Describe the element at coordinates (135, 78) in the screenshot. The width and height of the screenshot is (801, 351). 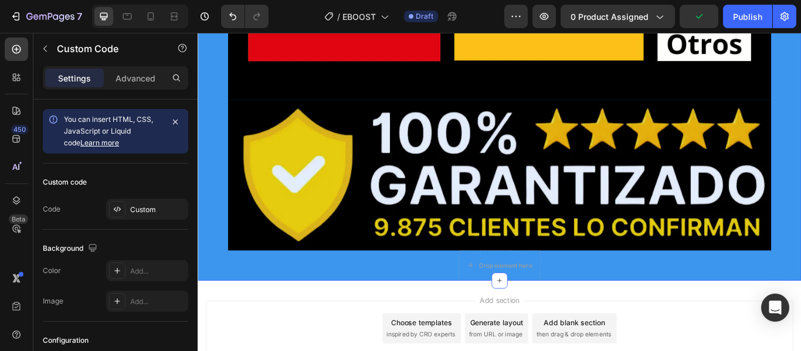
I see `p: Advanced` at that location.